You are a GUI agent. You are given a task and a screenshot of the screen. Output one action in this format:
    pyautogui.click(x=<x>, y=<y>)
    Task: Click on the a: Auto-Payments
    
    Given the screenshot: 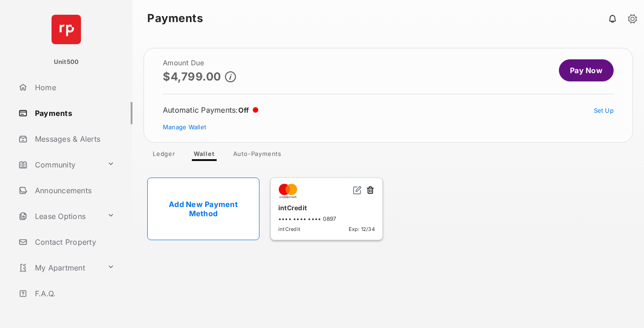 What is the action you would take?
    pyautogui.click(x=257, y=155)
    